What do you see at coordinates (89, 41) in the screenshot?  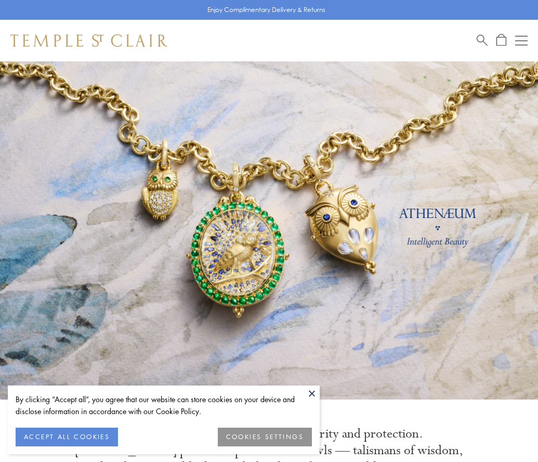 I see `img: Temple St. Clair` at bounding box center [89, 41].